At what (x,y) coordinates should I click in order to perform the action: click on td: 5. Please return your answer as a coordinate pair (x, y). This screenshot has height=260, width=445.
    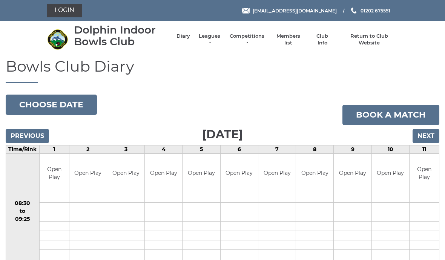
    Looking at the image, I should click on (202, 149).